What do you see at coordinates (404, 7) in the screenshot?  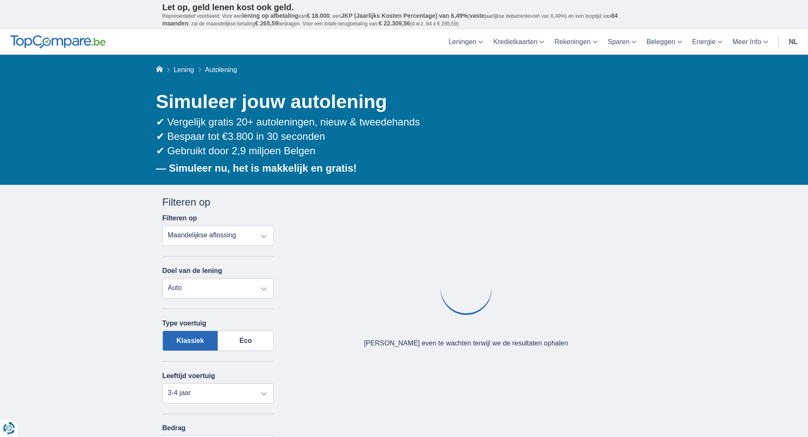 I see `p: Let op, geld lenen kost ook geld.` at bounding box center [404, 7].